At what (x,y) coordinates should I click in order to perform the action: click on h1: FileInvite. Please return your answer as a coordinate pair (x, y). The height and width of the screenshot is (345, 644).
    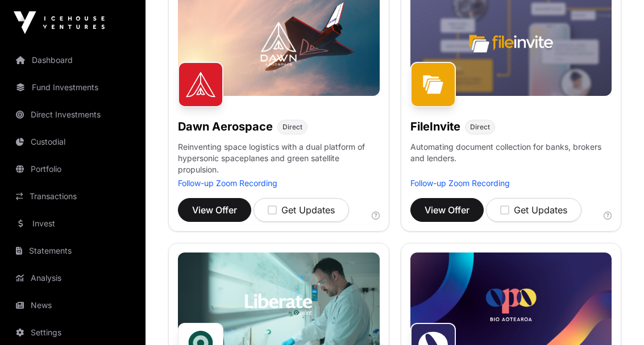
    Looking at the image, I should click on (435, 127).